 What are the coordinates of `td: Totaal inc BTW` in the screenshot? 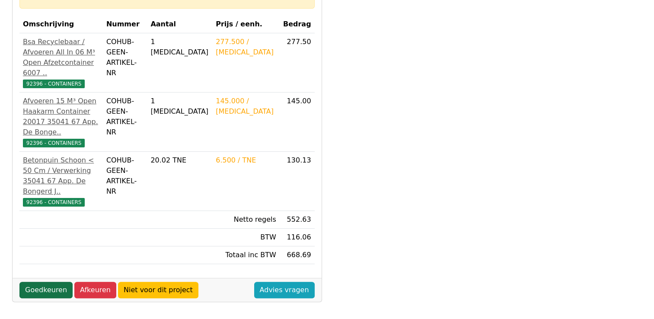 It's located at (246, 255).